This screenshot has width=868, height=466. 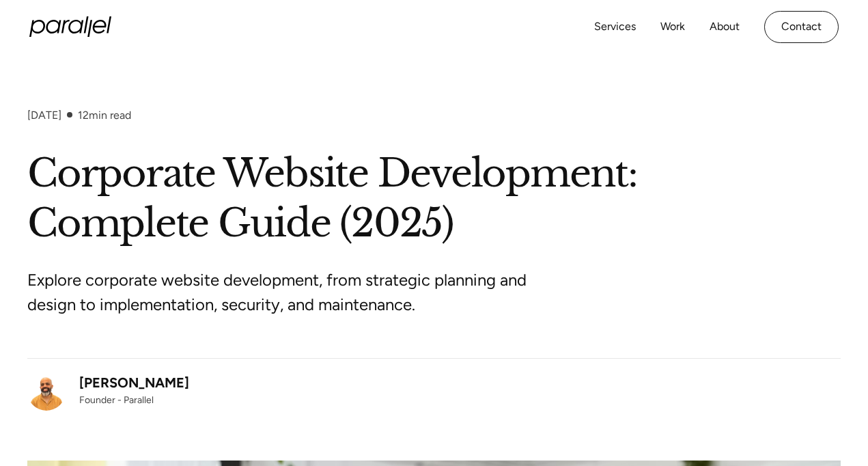 I want to click on a: Services, so click(x=614, y=27).